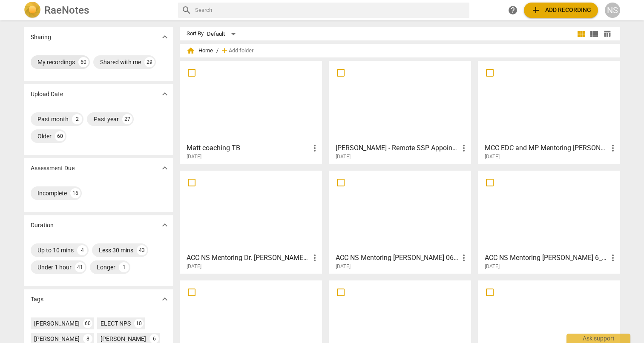 The width and height of the screenshot is (644, 343). Describe the element at coordinates (47, 94) in the screenshot. I see `p: Upload Date` at that location.